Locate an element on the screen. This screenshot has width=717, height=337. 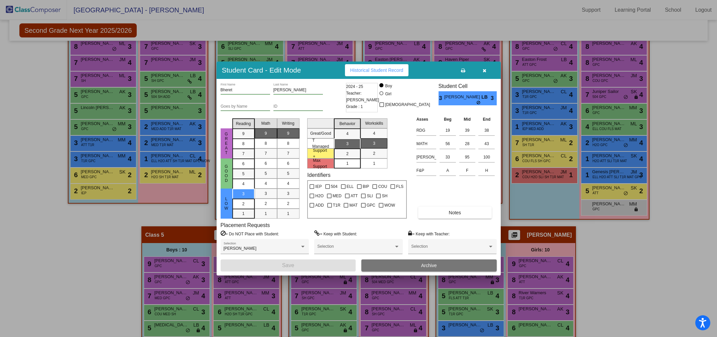
label: Identifiers is located at coordinates (318, 175).